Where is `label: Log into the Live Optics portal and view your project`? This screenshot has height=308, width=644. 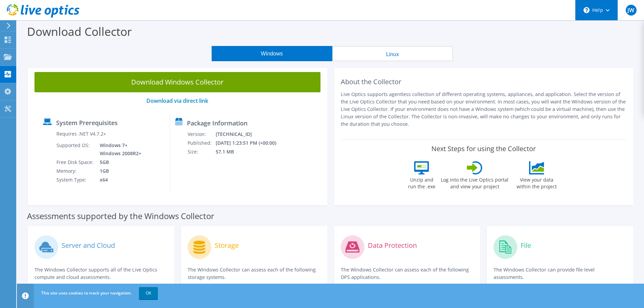 label: Log into the Live Optics portal and view your project is located at coordinates (475, 182).